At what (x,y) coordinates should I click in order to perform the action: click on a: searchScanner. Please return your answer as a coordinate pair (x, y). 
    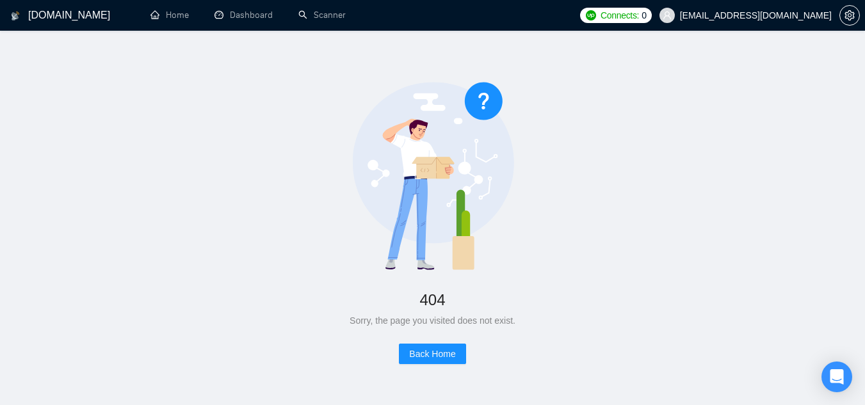
    Looking at the image, I should click on (322, 15).